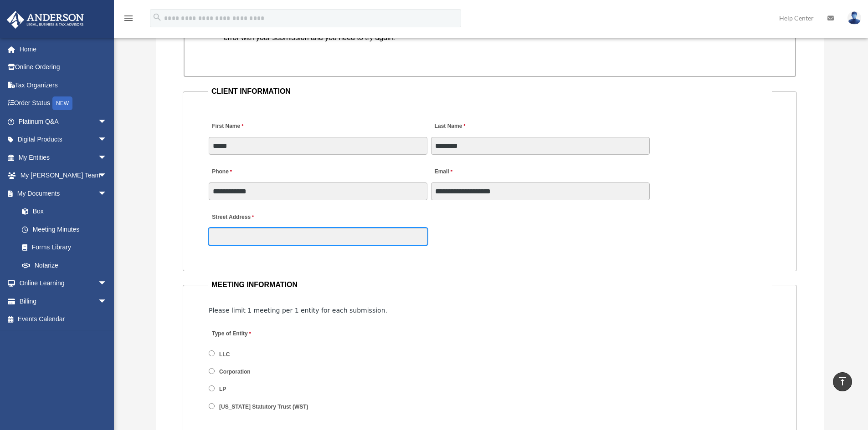  I want to click on label: LP, so click(223, 390).